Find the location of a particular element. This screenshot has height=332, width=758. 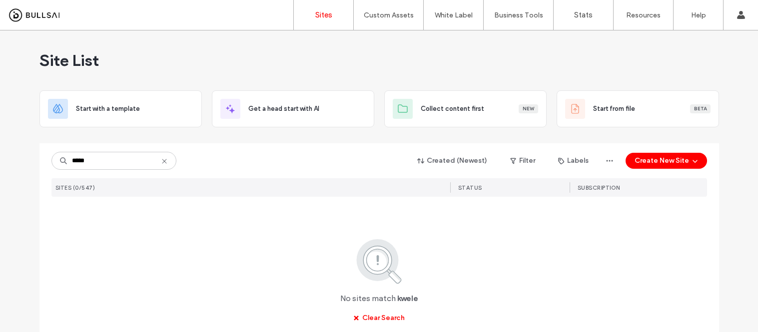

span: Start from file is located at coordinates (614, 109).